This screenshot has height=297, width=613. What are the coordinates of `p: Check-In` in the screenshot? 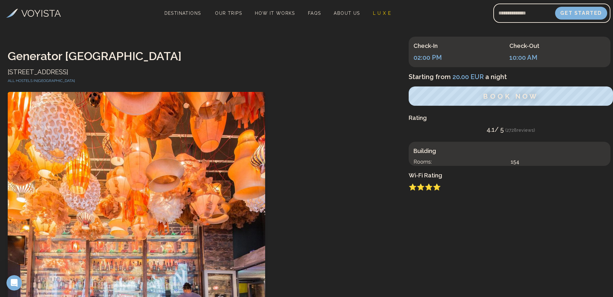 It's located at (461, 46).